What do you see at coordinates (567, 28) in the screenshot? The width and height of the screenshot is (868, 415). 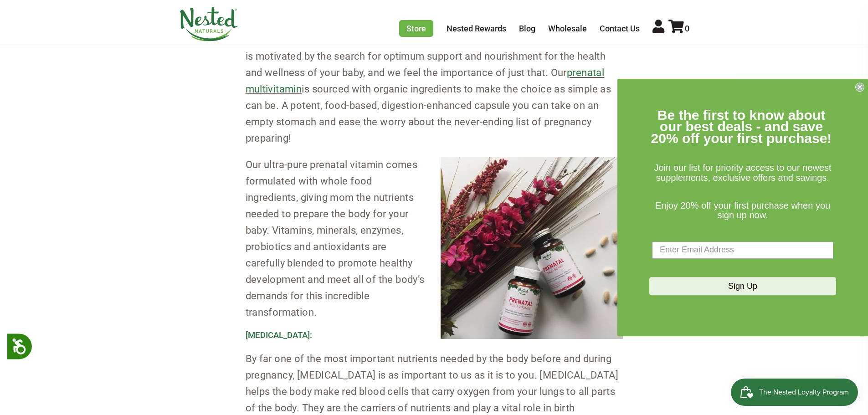 I see `a: Wholesale` at bounding box center [567, 28].